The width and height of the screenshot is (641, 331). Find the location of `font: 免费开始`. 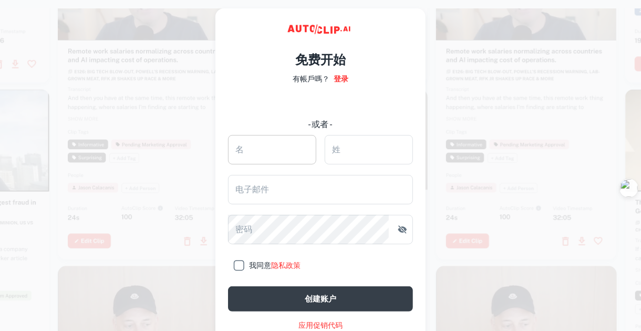

font: 免费开始 is located at coordinates (320, 59).